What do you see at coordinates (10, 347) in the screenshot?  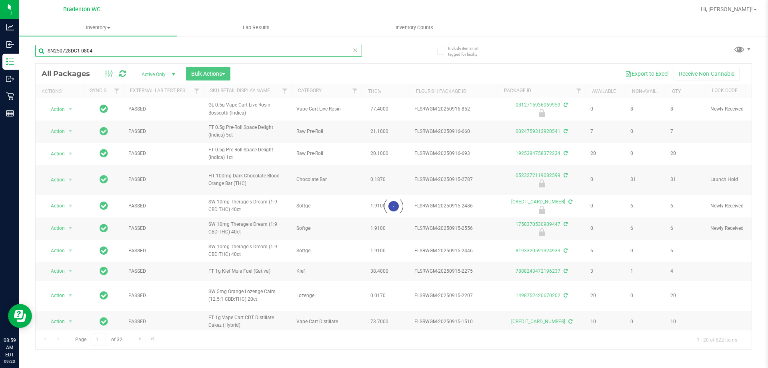 I see `p: 08:59 AM EDT` at bounding box center [10, 347].